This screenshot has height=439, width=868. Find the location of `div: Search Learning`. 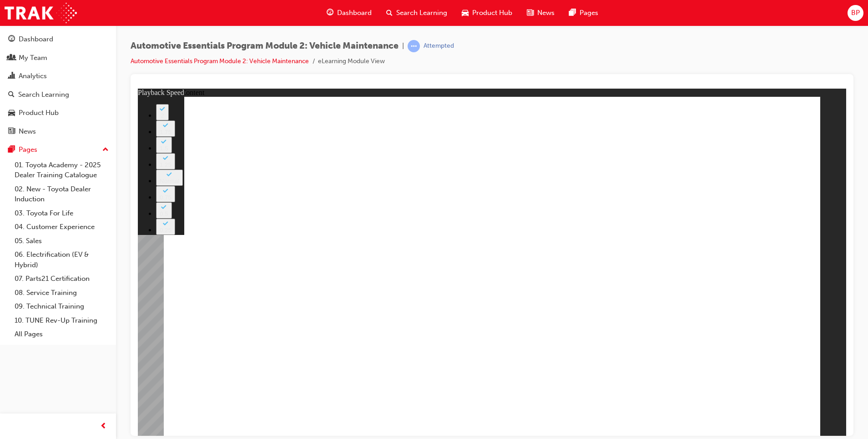

div: Search Learning is located at coordinates (44, 95).